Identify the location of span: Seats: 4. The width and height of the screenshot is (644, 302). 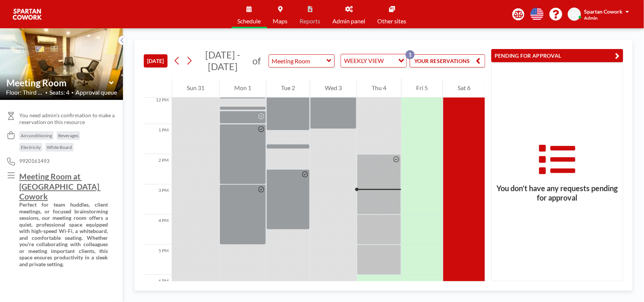
(59, 92).